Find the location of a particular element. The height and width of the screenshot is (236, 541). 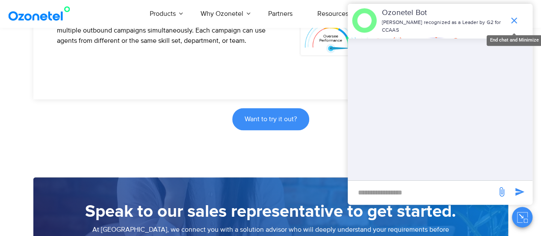

span: end chat or minimize is located at coordinates (514, 21).